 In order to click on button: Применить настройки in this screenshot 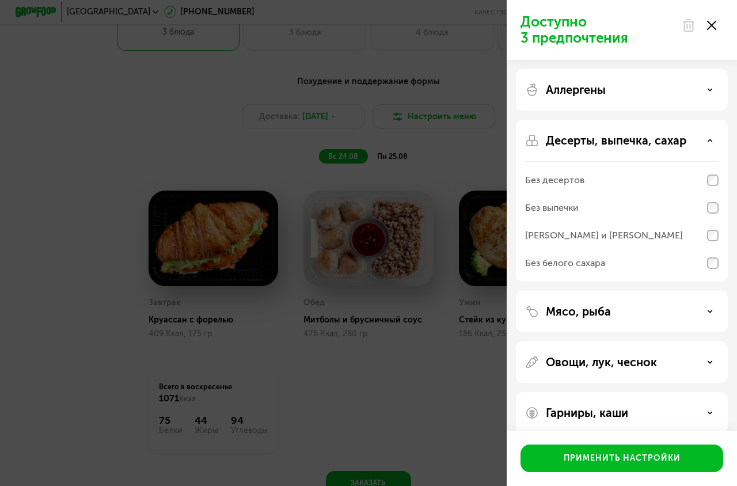, I will do `click(622, 458)`.